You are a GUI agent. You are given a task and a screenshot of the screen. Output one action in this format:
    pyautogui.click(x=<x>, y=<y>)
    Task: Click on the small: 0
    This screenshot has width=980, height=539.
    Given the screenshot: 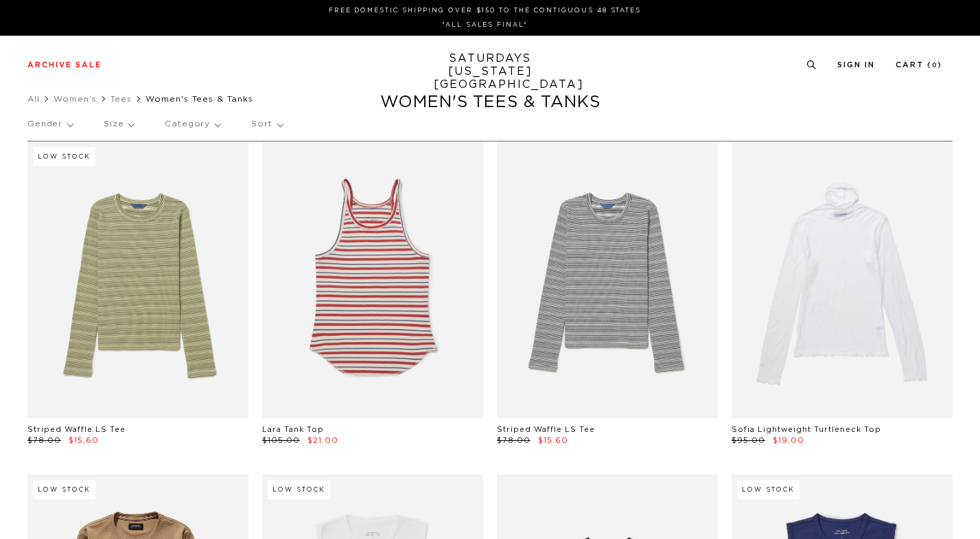 What is the action you would take?
    pyautogui.click(x=935, y=65)
    